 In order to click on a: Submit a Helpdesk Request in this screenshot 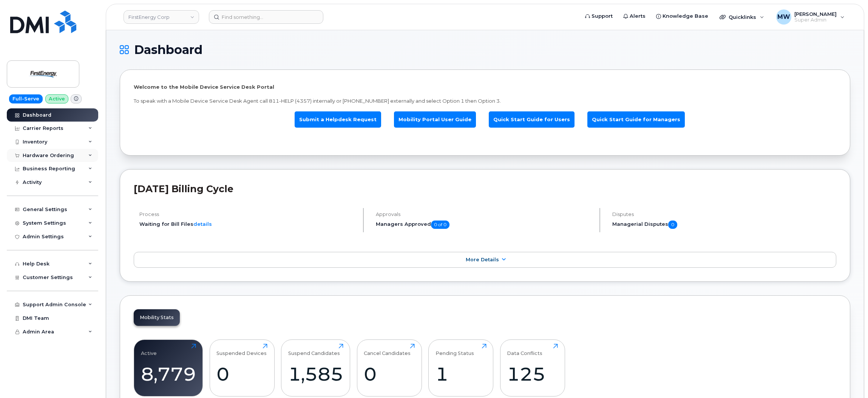, I will do `click(337, 119)`.